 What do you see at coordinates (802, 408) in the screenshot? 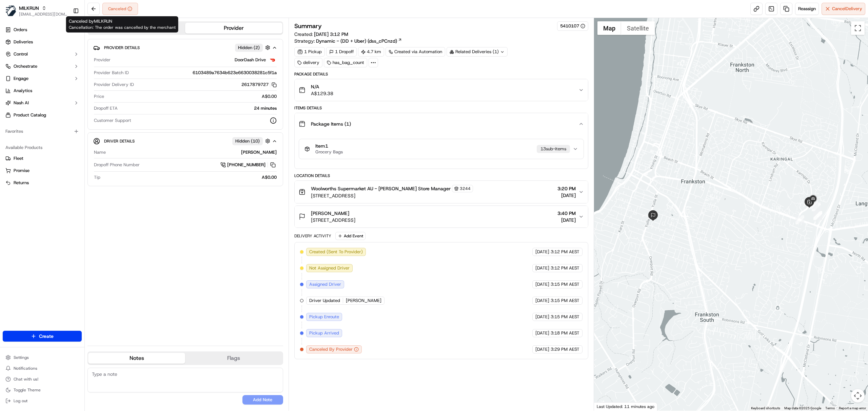
I see `span: Map data ©2025 Google` at bounding box center [802, 408].